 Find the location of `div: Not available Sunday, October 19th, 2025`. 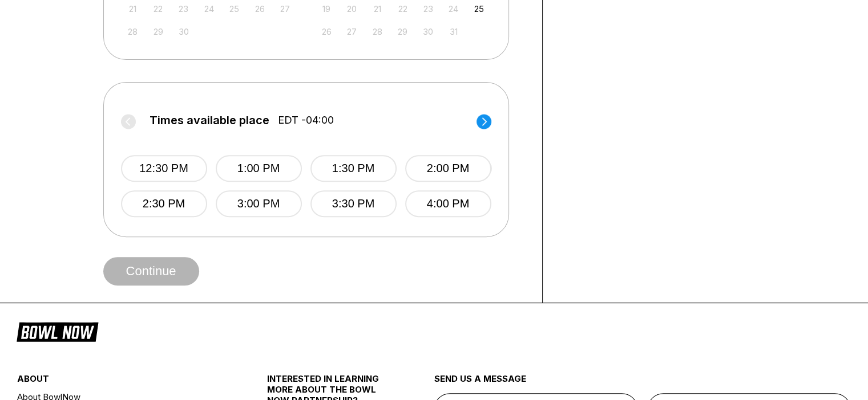

div: Not available Sunday, October 19th, 2025 is located at coordinates (326, 8).